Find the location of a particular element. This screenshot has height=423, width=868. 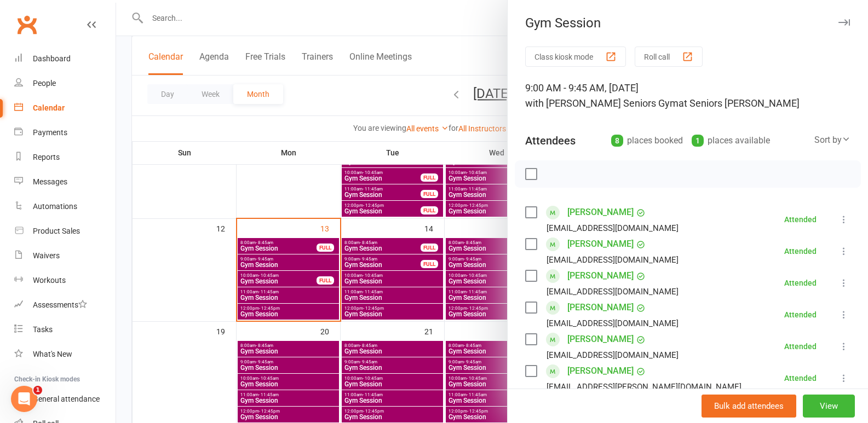

div: Calendar is located at coordinates (49, 108).